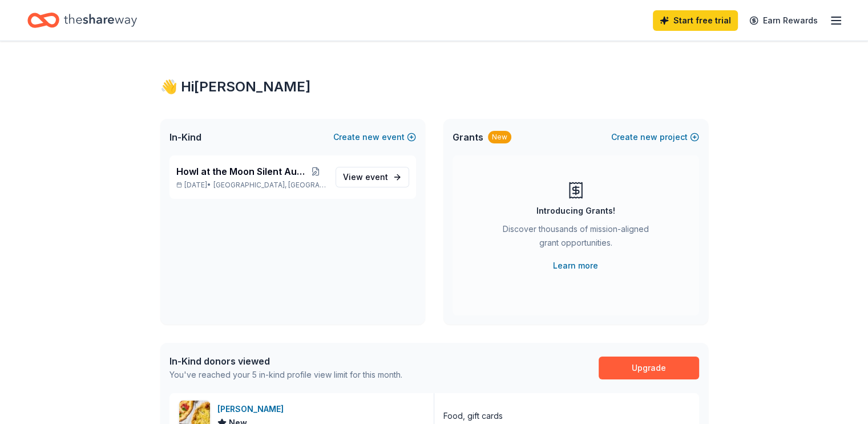 Image resolution: width=868 pixels, height=424 pixels. Describe the element at coordinates (376, 176) in the screenshot. I see `span: event` at that location.